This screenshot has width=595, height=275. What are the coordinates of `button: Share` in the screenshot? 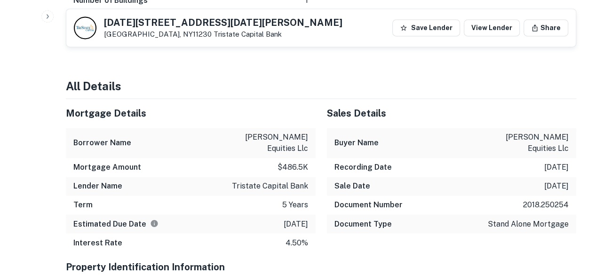 It's located at (545, 28).